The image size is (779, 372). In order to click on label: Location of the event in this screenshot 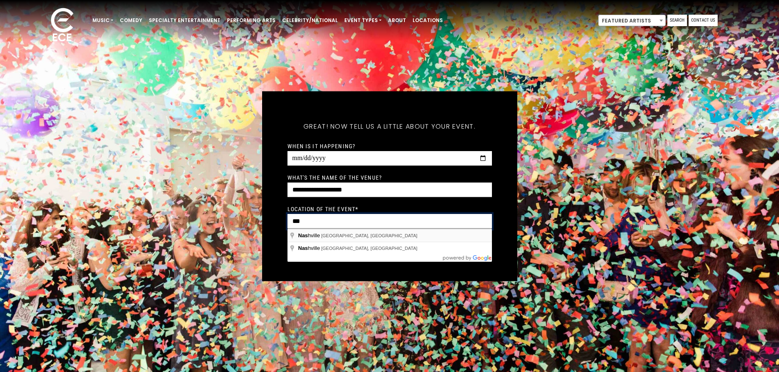, I will do `click(323, 209)`.